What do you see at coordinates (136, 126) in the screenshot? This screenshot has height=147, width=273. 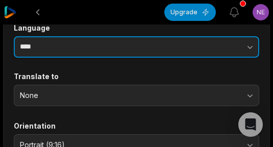 I see `label: Orientation` at bounding box center [136, 126].